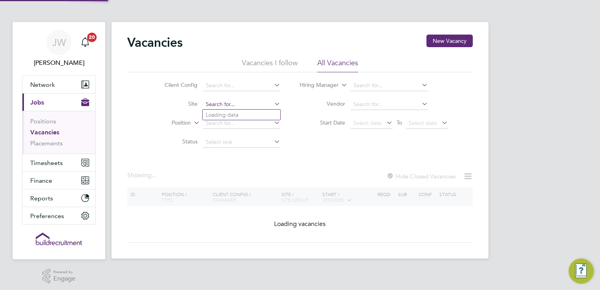 This screenshot has width=600, height=290. I want to click on label: Client Config, so click(175, 85).